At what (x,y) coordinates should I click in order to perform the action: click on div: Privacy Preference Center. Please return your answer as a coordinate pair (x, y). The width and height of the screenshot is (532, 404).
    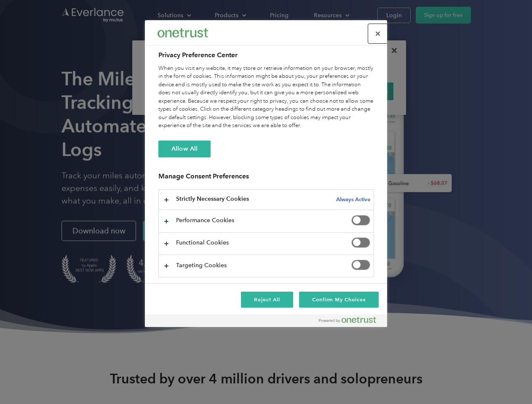
    Looking at the image, I should click on (266, 173).